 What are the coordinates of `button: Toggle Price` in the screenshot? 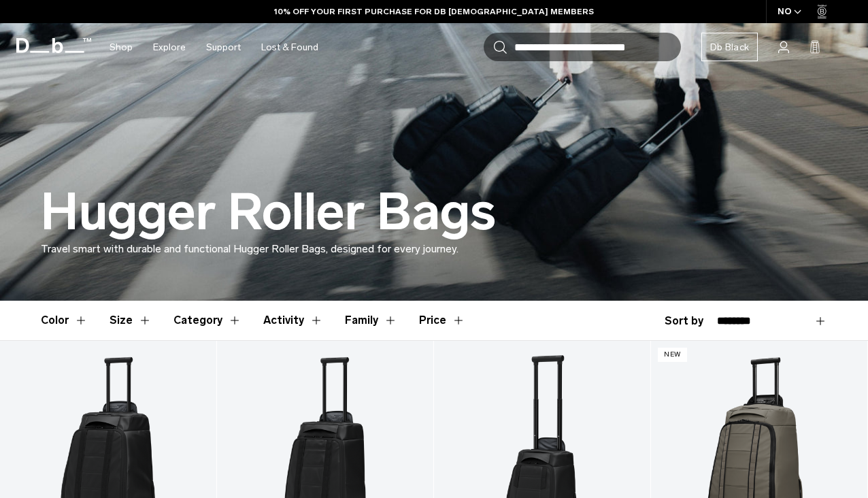 It's located at (442, 321).